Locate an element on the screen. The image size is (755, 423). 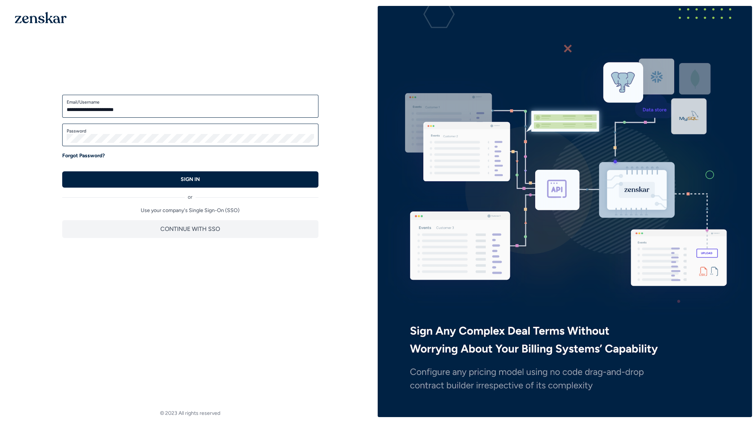
p: Use your company's Single Sign-On (SSO) is located at coordinates (190, 211).